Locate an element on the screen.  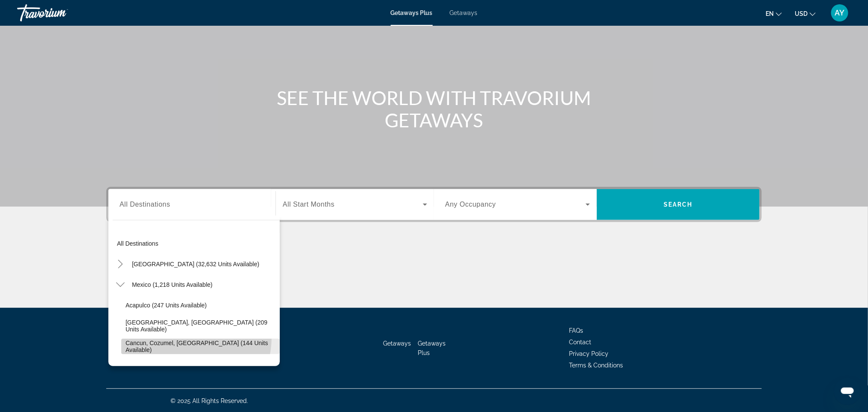
span: Acapulco (247 units available) is located at coordinates (167, 305).